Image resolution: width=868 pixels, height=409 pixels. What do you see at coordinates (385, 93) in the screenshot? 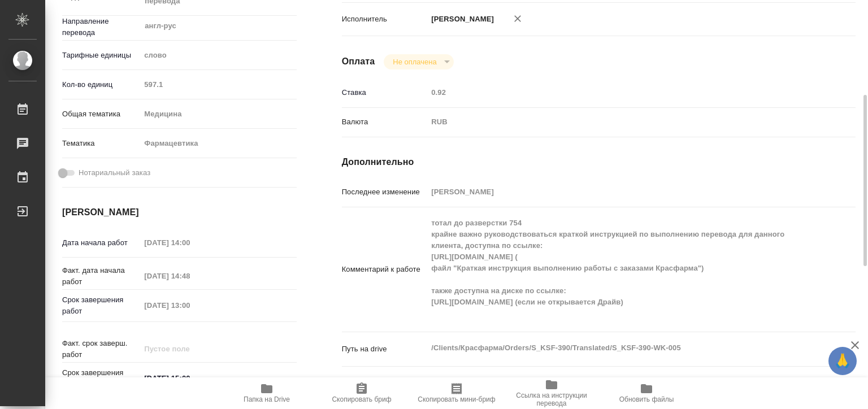
I see `p: Ставка` at bounding box center [385, 93].